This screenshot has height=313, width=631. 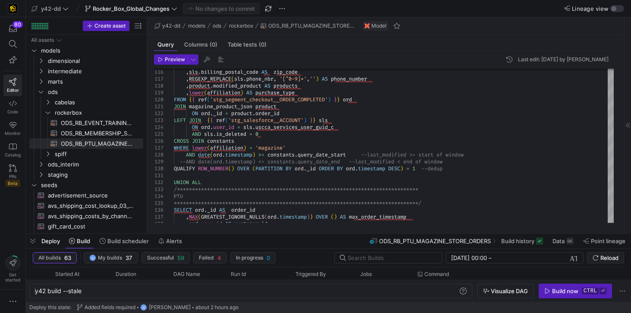 I want to click on span: PTU, so click(x=178, y=196).